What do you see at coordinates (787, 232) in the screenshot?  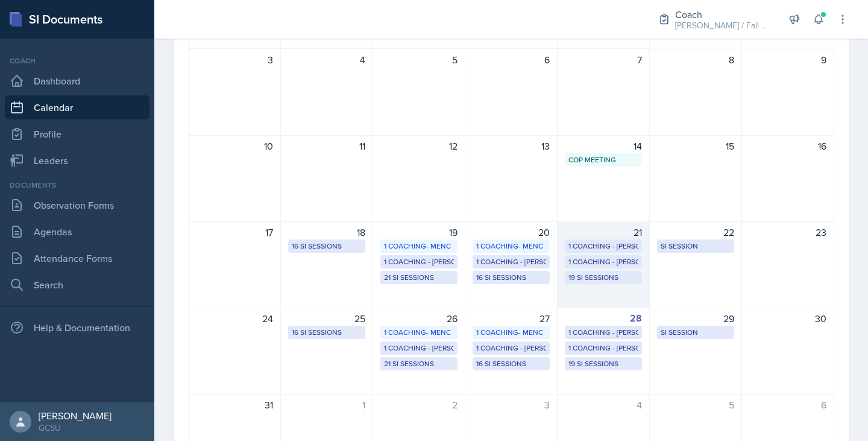 I see `div: 23` at bounding box center [787, 232].